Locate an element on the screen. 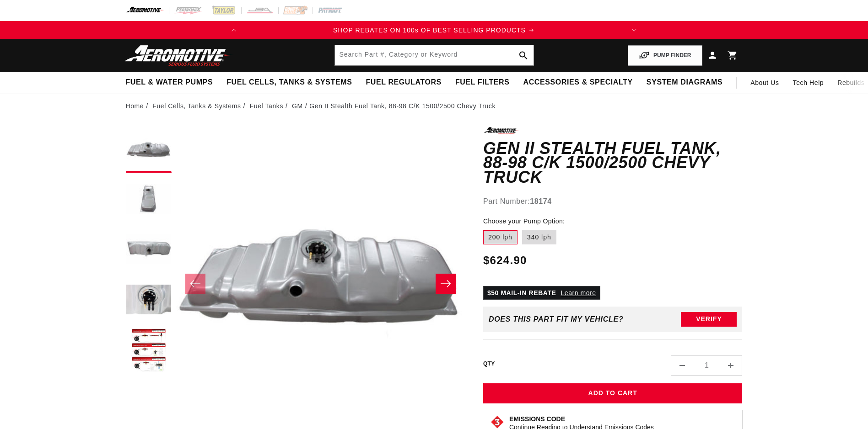 The image size is (868, 429). legend: Choose your Pump Option: is located at coordinates (524, 221).